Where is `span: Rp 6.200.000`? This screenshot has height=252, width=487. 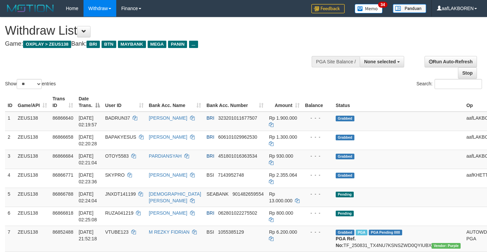 span: Rp 6.200.000 is located at coordinates (283, 232).